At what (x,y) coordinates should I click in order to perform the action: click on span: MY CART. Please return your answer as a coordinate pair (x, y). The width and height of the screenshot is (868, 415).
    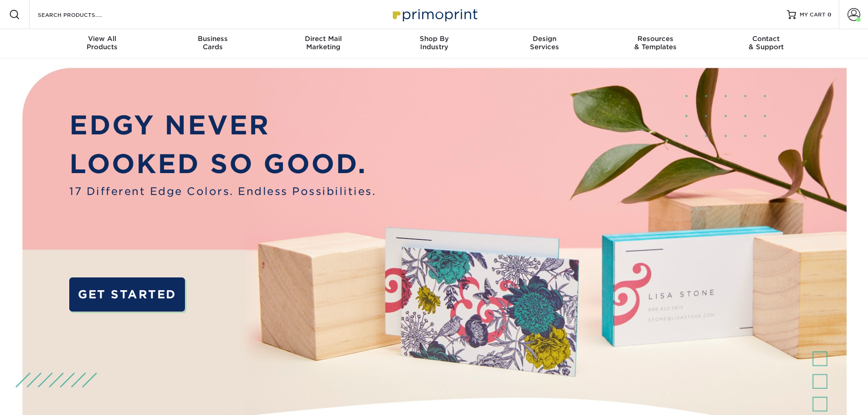
    Looking at the image, I should click on (813, 14).